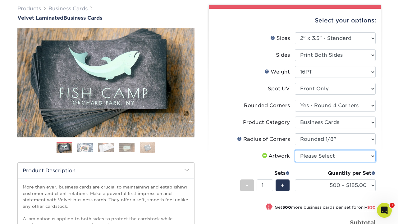 The width and height of the screenshot is (398, 224). What do you see at coordinates (295, 21) in the screenshot?
I see `div: Select your options:` at bounding box center [295, 21].